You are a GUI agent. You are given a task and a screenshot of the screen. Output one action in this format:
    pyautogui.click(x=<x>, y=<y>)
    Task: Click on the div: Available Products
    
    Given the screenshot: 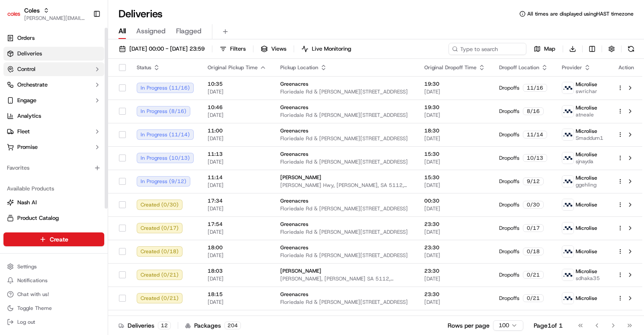 What is the action you would take?
    pyautogui.click(x=54, y=189)
    